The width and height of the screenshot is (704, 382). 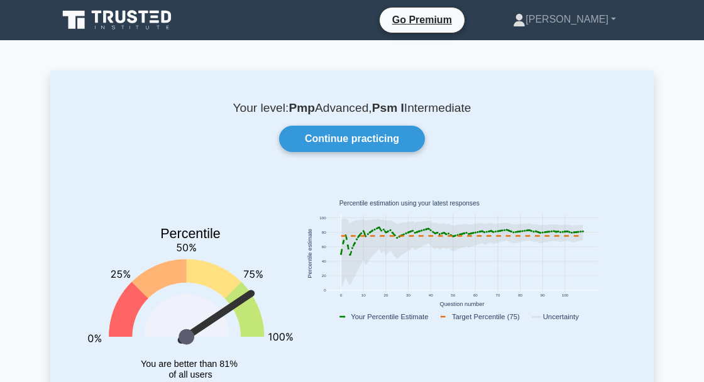 What do you see at coordinates (408, 295) in the screenshot?
I see `text: 30` at bounding box center [408, 295].